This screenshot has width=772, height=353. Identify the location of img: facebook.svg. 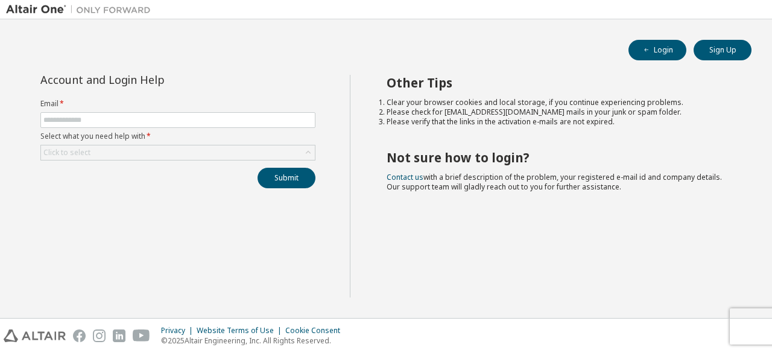
(79, 335).